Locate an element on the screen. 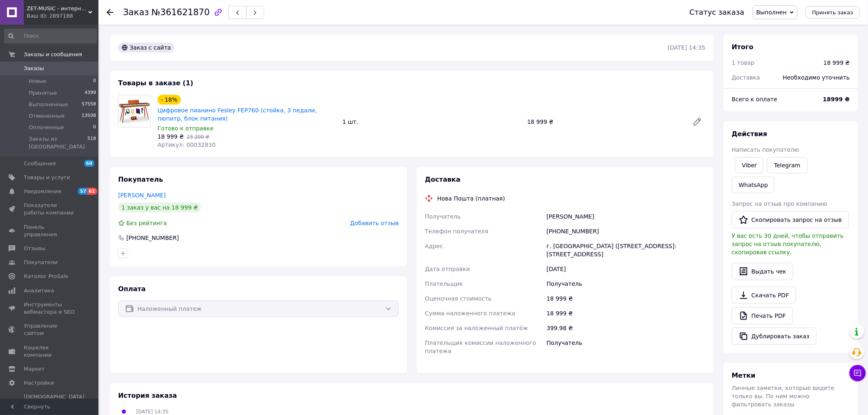 Image resolution: width=868 pixels, height=415 pixels. span: №361621870 is located at coordinates (181, 13).